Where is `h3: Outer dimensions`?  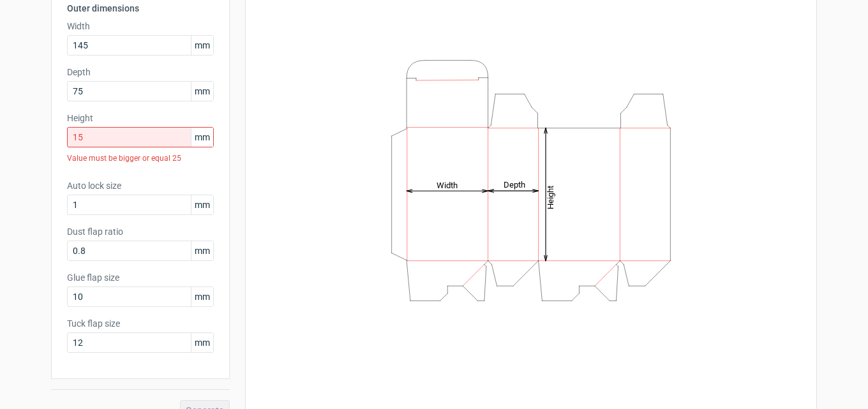 h3: Outer dimensions is located at coordinates (141, 9).